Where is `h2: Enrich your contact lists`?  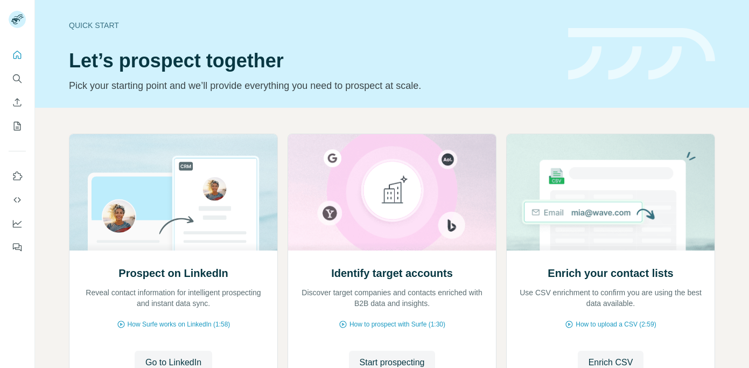 h2: Enrich your contact lists is located at coordinates (610, 273).